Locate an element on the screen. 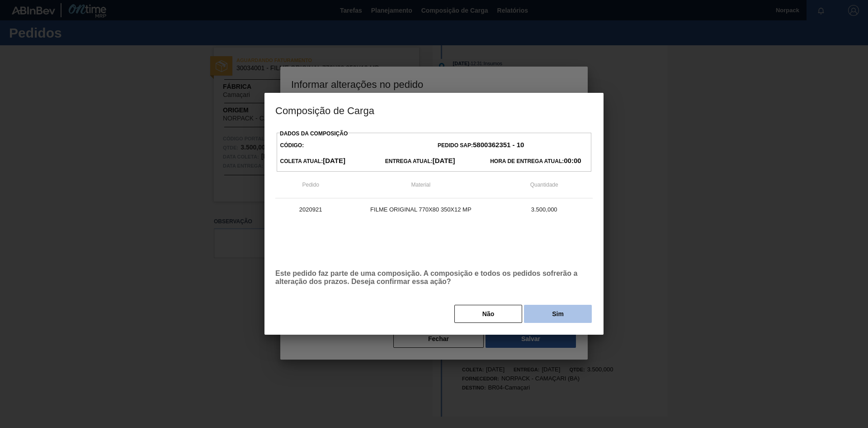 The width and height of the screenshot is (868, 428). td: 2020921 is located at coordinates (311, 209).